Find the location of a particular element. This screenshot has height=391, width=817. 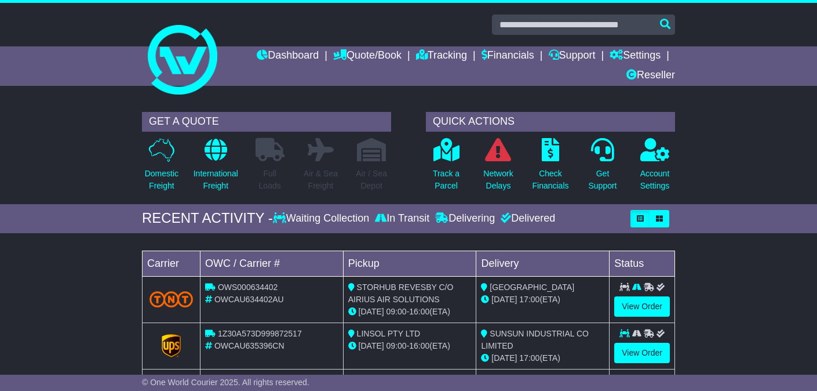

div: Waiting Collection is located at coordinates (322, 218).